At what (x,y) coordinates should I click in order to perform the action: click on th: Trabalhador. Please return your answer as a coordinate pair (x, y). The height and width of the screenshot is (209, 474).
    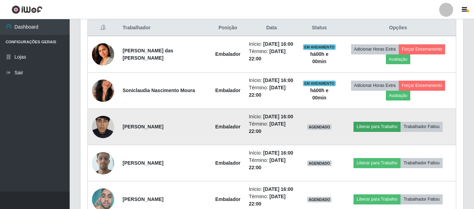
    Looking at the image, I should click on (165, 28).